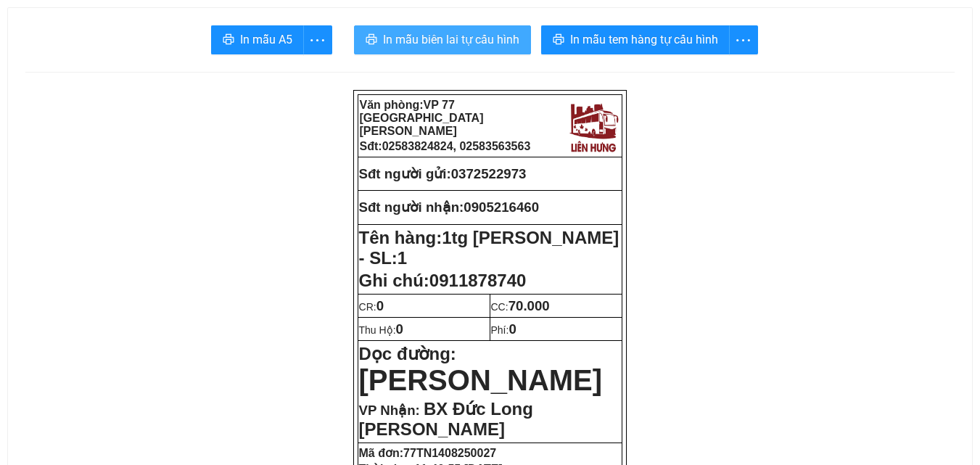 The width and height of the screenshot is (980, 465). Describe the element at coordinates (372, 307) in the screenshot. I see `span: CR:` at that location.